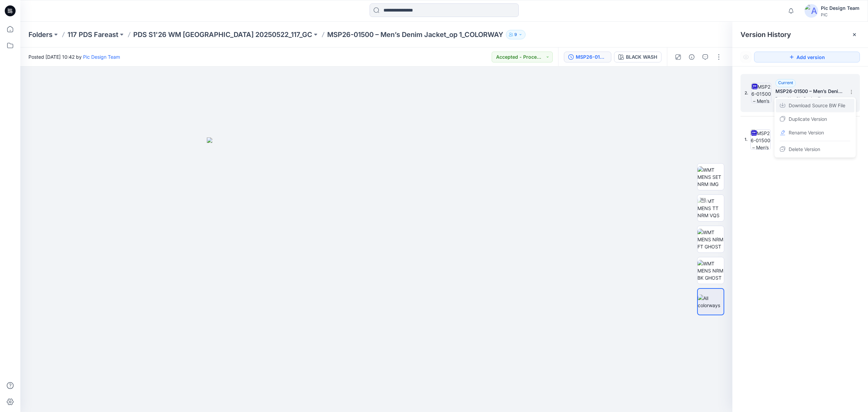  I want to click on button: BLACK WASH, so click(638, 57).